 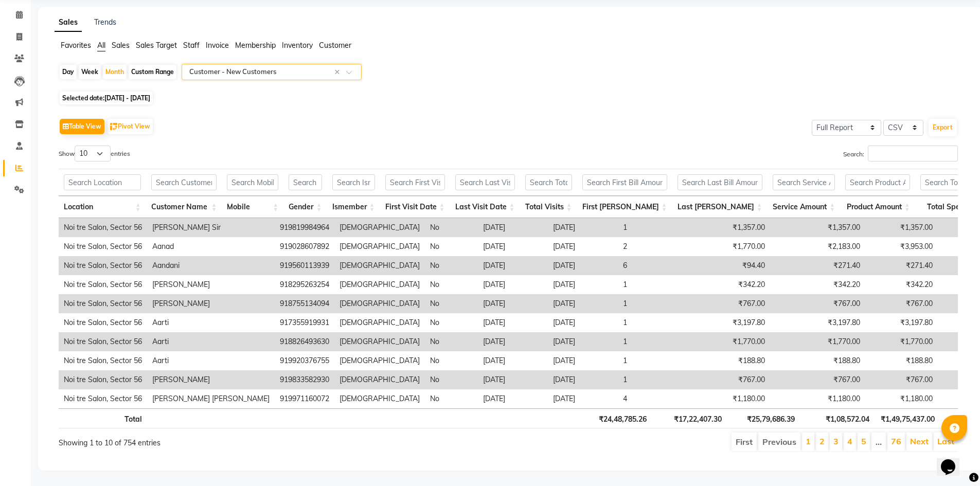 I want to click on div: Month, so click(x=115, y=72).